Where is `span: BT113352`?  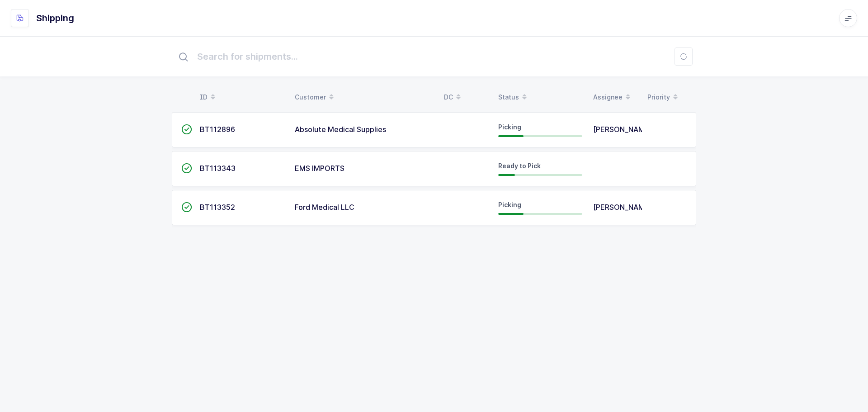 span: BT113352 is located at coordinates (218, 207).